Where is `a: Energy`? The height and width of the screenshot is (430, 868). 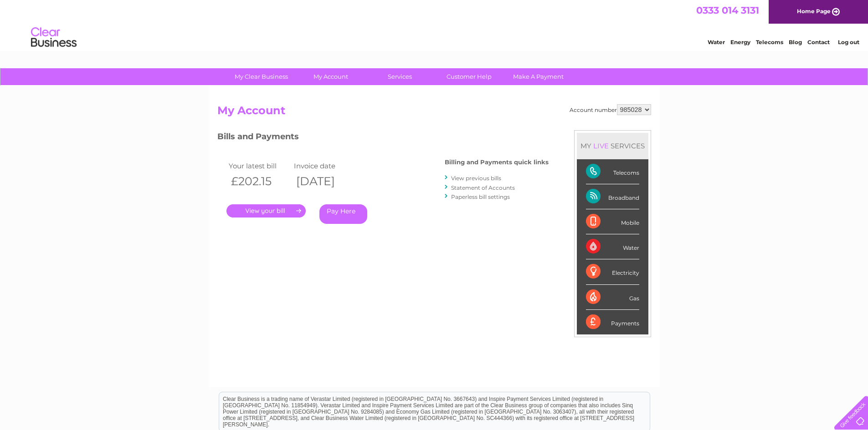 a: Energy is located at coordinates (740, 42).